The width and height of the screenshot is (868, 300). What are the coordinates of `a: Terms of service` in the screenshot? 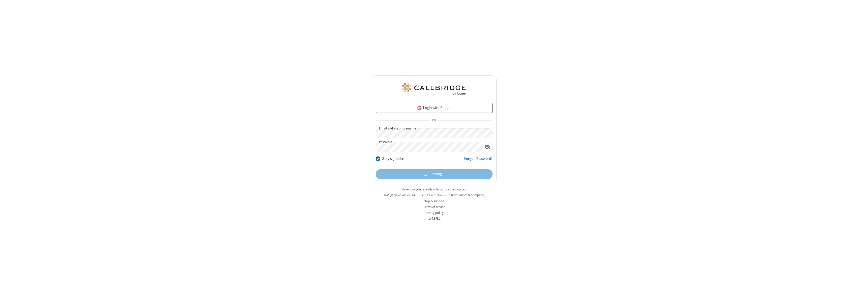 It's located at (434, 207).